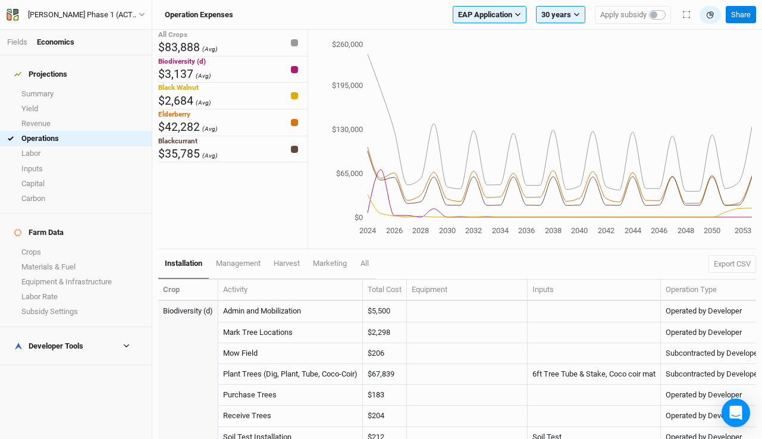 This screenshot has width=762, height=439. What do you see at coordinates (385, 416) in the screenshot?
I see `td: $204` at bounding box center [385, 416].